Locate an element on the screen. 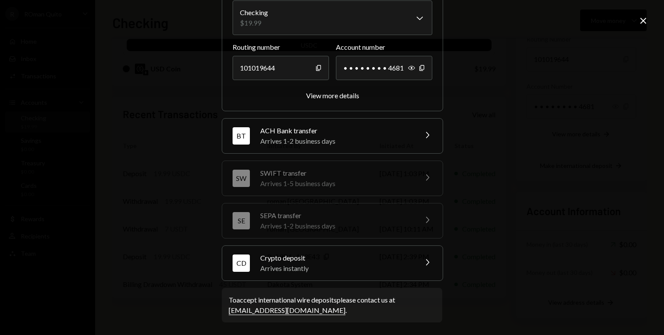 The width and height of the screenshot is (664, 335). div: Arrives 1-5 business days is located at coordinates (336, 183).